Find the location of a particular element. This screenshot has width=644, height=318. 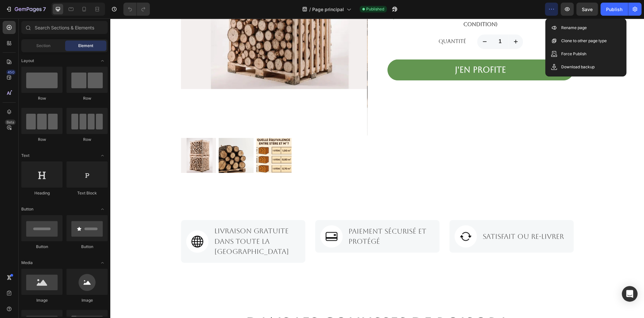

button: j'en profite is located at coordinates (370, 51).